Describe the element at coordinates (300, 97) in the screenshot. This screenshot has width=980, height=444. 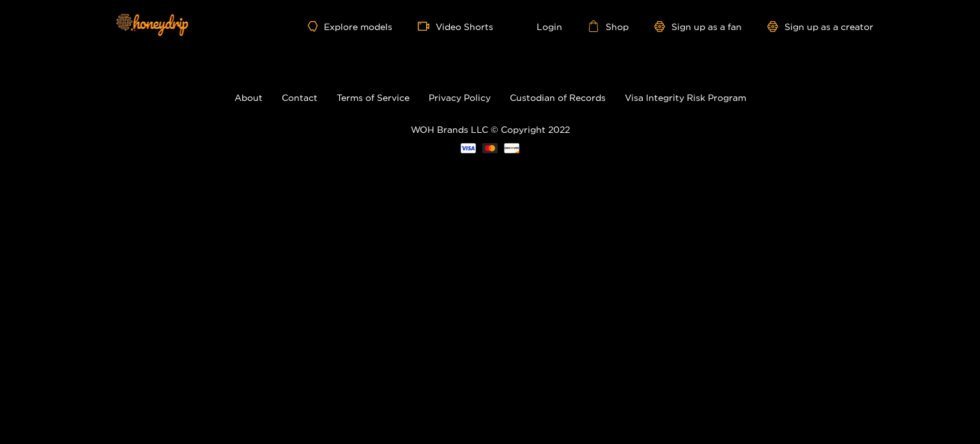
I see `a: Contact` at that location.